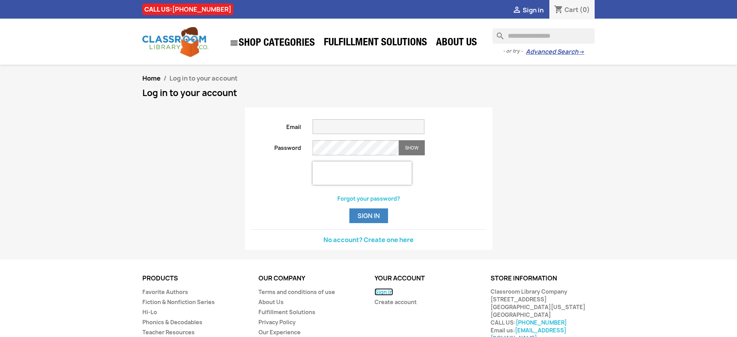 The image size is (737, 337). I want to click on label: Password, so click(276, 146).